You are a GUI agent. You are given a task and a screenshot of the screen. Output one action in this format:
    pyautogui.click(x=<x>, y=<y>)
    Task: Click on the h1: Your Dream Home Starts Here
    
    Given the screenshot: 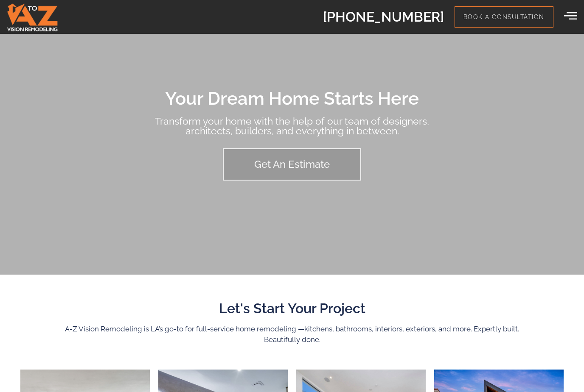 What is the action you would take?
    pyautogui.click(x=292, y=99)
    